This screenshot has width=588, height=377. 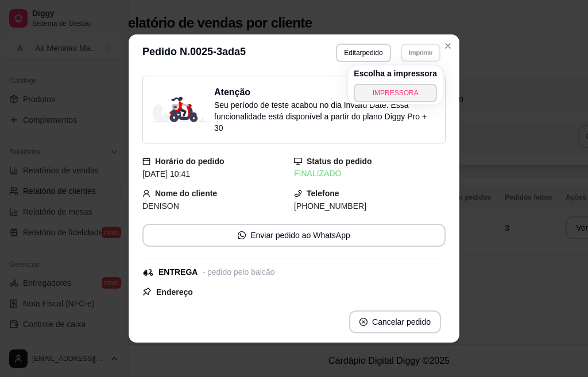 What do you see at coordinates (178, 272) in the screenshot?
I see `div: ENTREGA` at bounding box center [178, 272].